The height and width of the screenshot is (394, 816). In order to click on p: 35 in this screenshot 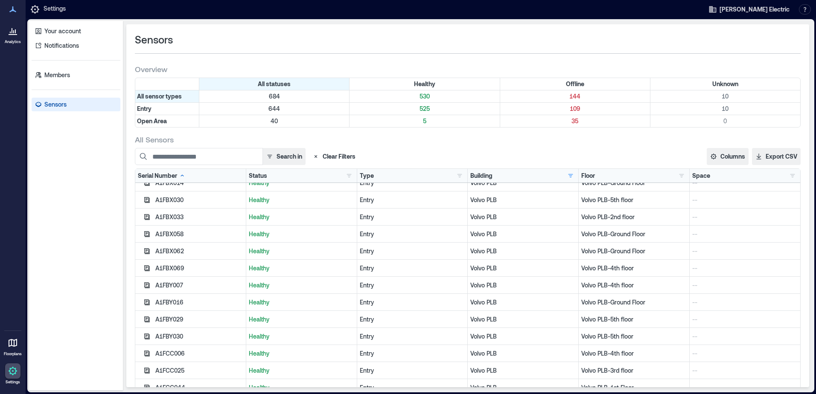, I will do `click(575, 121)`.